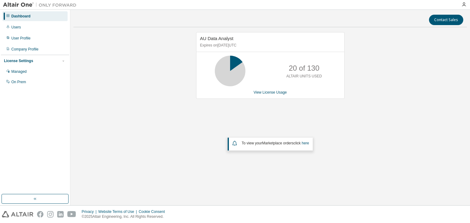 The width and height of the screenshot is (470, 223). I want to click on div: Users, so click(16, 27).